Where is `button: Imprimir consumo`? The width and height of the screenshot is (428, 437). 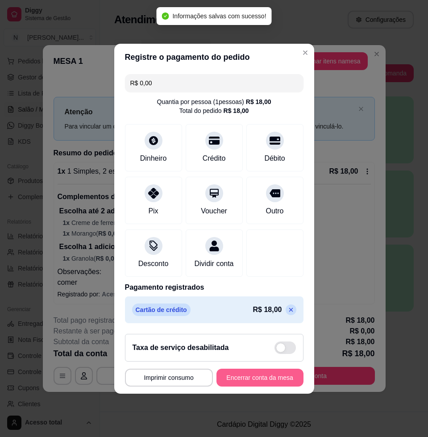 button: Imprimir consumo is located at coordinates (169, 378).